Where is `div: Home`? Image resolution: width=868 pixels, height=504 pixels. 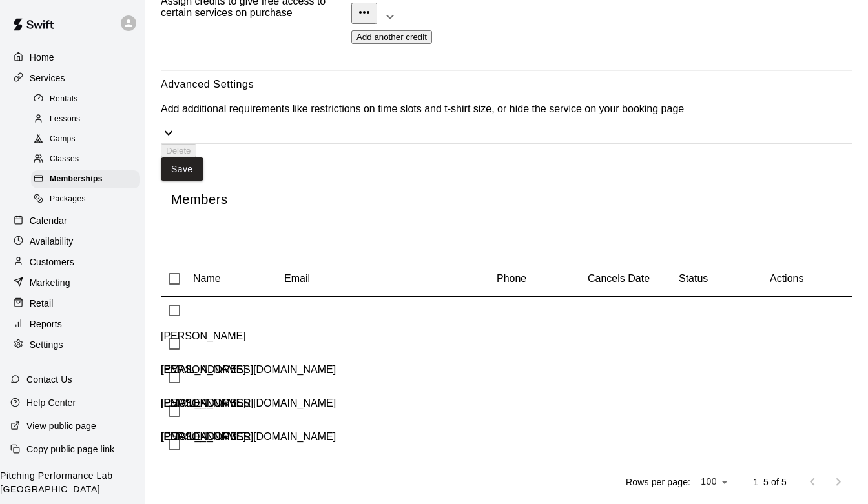 div: Home is located at coordinates (72, 57).